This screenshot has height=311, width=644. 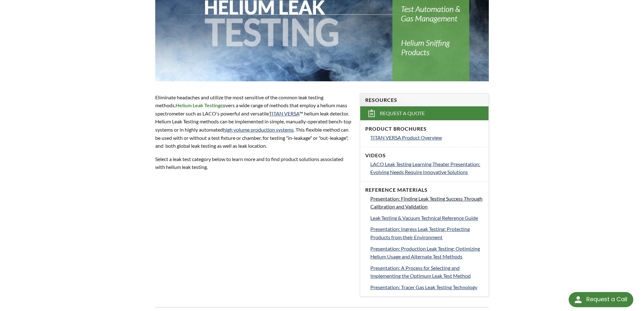 What do you see at coordinates (425, 168) in the screenshot?
I see `span: LACO Leak Testing Learning Theater Presentation: Evolving Needs Require Innovative Solutions` at bounding box center [425, 168].